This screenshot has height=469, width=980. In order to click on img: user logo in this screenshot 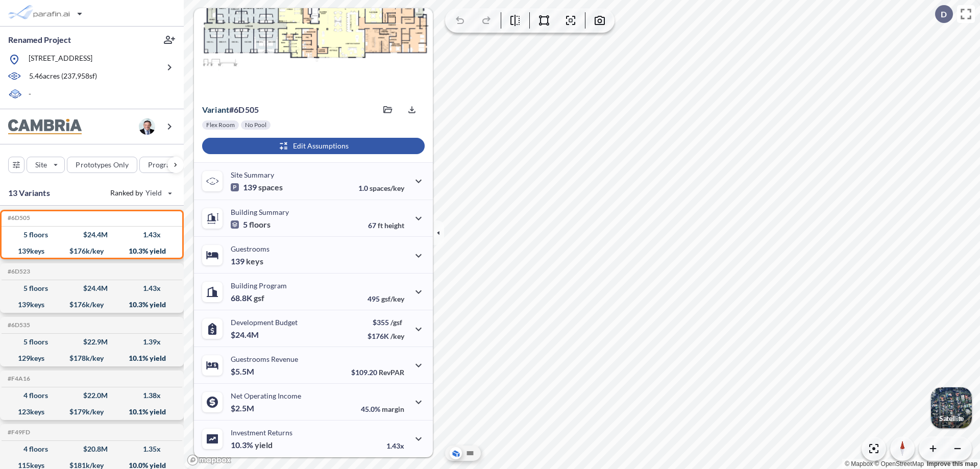, I will do `click(147, 127)`.